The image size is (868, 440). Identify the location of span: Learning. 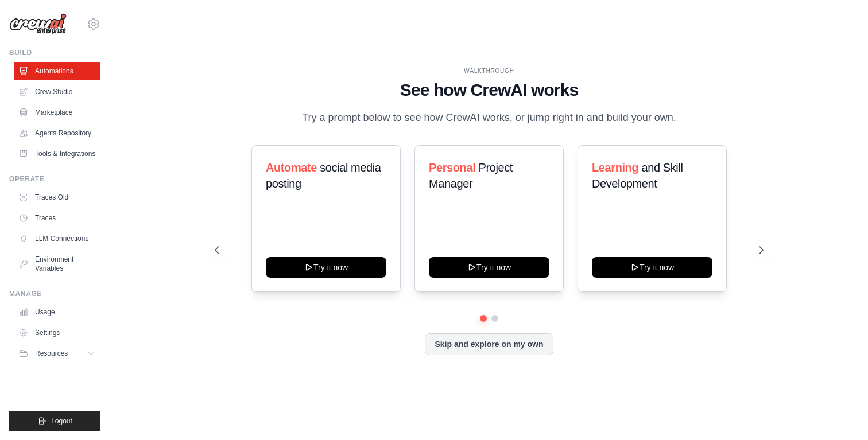
(615, 167).